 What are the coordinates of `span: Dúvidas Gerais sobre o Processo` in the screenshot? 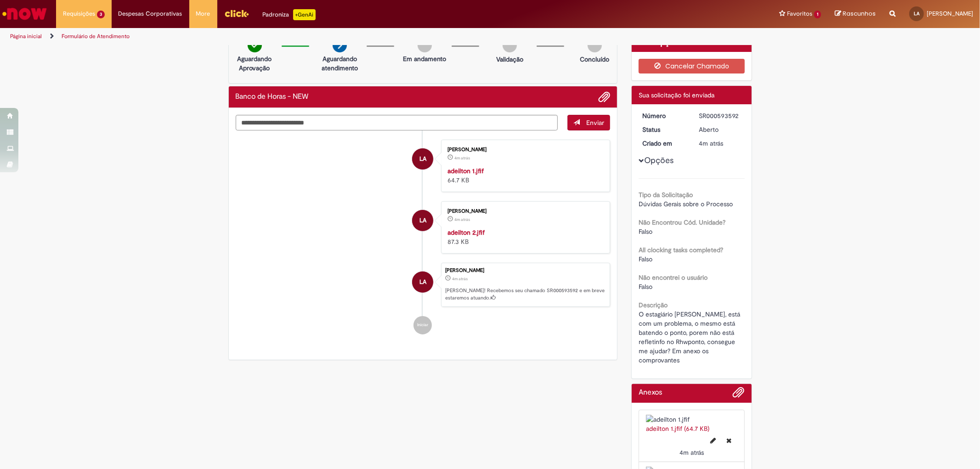 It's located at (685, 204).